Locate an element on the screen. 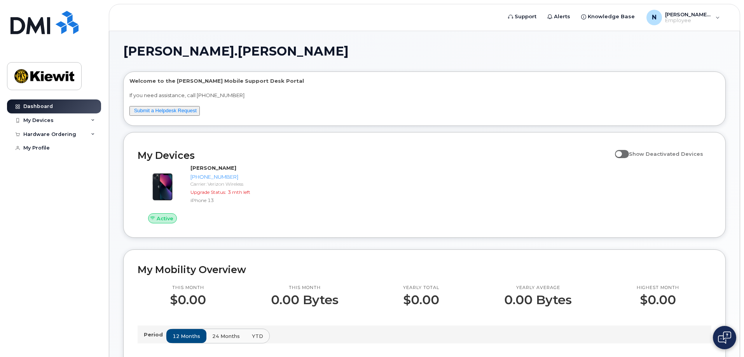 Image resolution: width=744 pixels, height=357 pixels. div: iPhone 13 is located at coordinates (230, 200).